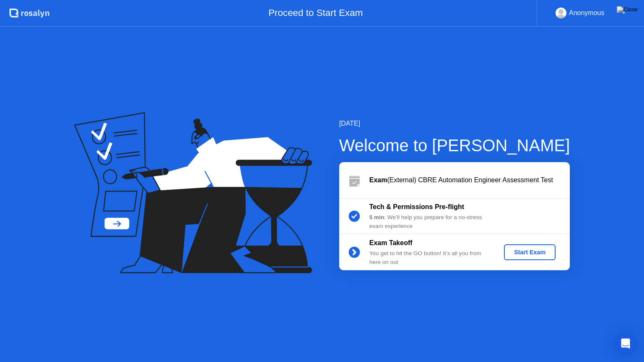 Image resolution: width=644 pixels, height=362 pixels. What do you see at coordinates (417, 207) in the screenshot?
I see `b: Tech & Permissions Pre-flight` at bounding box center [417, 207].